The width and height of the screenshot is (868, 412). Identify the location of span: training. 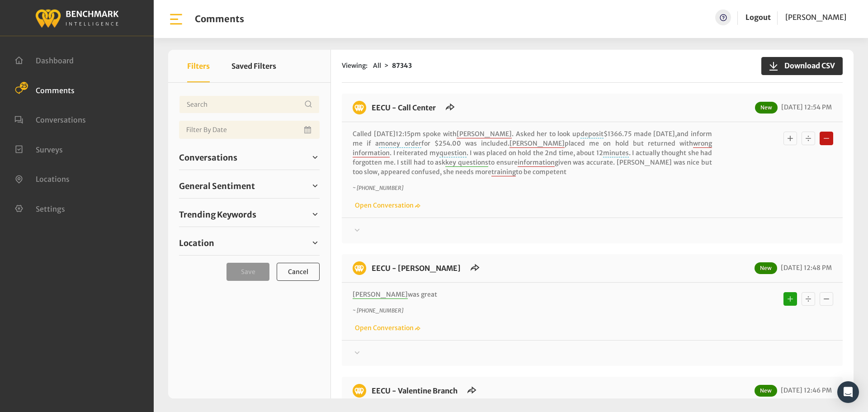
(504, 172).